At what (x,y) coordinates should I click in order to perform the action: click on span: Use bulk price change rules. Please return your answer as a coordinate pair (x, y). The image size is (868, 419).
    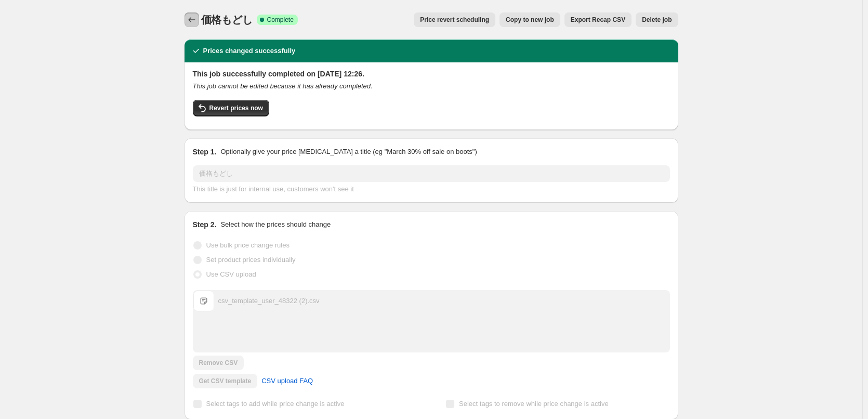
    Looking at the image, I should click on (248, 245).